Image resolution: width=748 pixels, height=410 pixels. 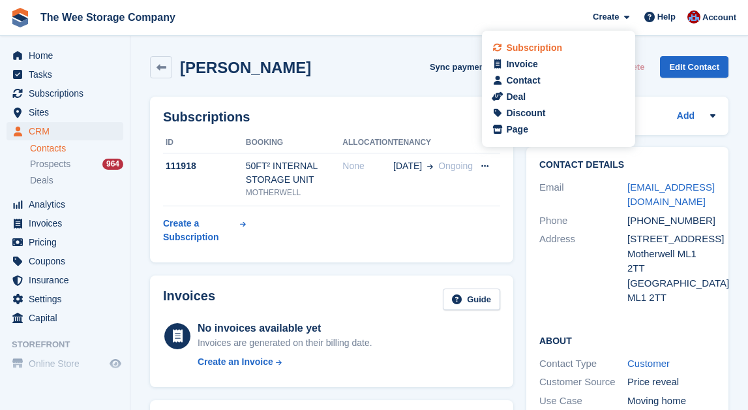 I want to click on a: Preview store, so click(x=115, y=363).